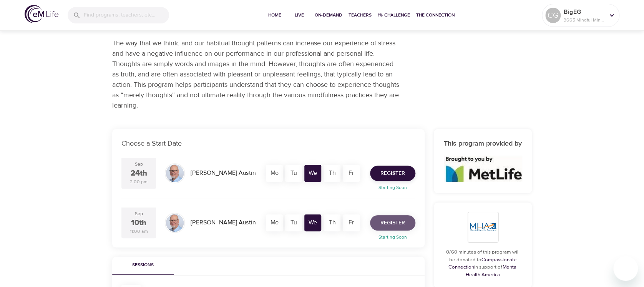 This screenshot has height=287, width=644. I want to click on div: CG, so click(553, 15).